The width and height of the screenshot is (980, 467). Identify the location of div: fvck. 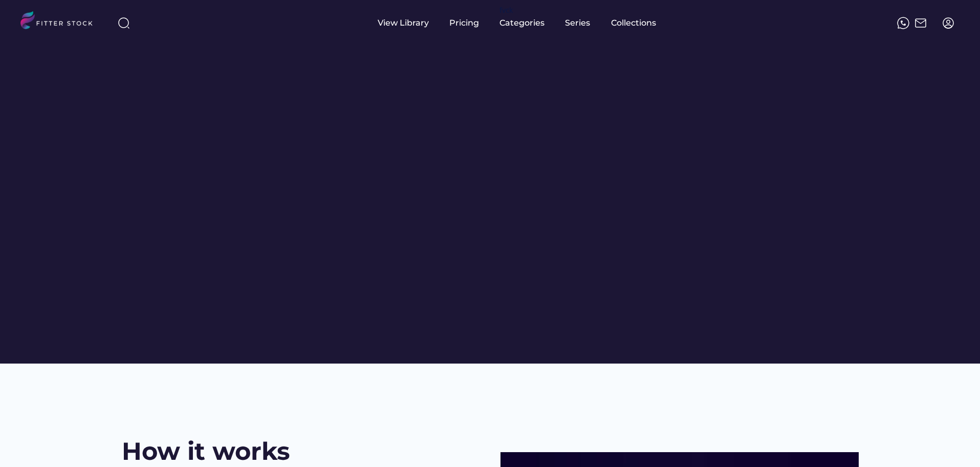
(506, 10).